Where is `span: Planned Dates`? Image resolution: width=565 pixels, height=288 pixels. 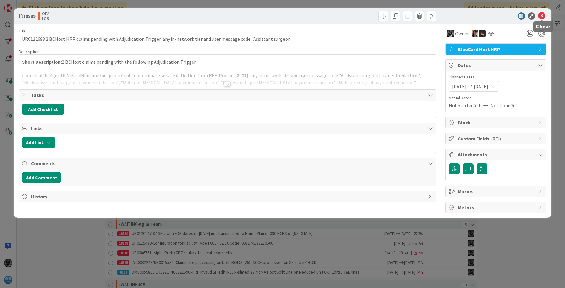 span: Planned Dates is located at coordinates (496, 77).